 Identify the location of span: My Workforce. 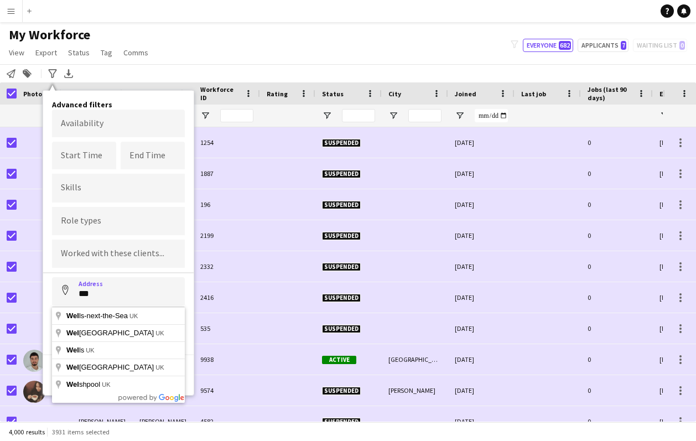
(49, 35).